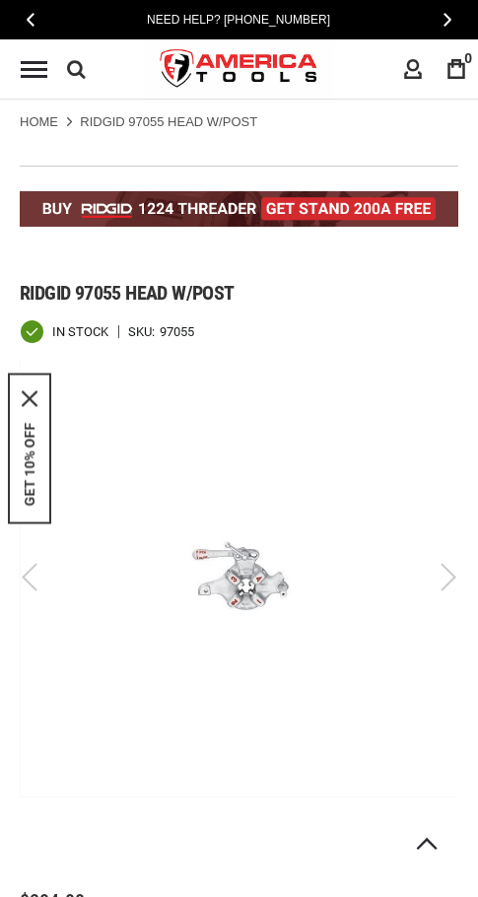 This screenshot has height=897, width=478. I want to click on div: 97055, so click(176, 331).